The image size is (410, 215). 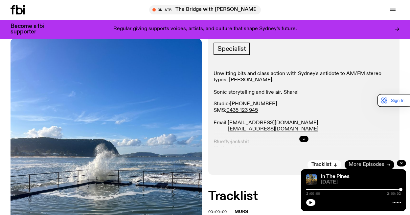 What do you see at coordinates (369, 165) in the screenshot?
I see `a: More Episodes` at bounding box center [369, 165].